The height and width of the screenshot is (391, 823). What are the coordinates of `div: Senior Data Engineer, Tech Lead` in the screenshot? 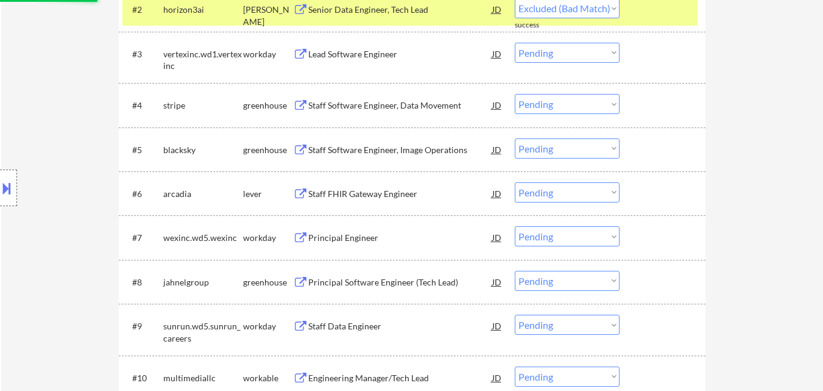 It's located at (400, 10).